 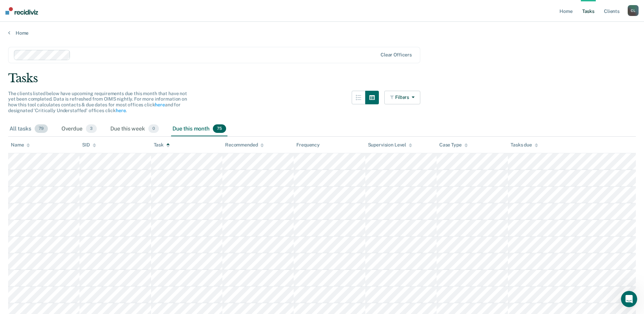 I want to click on div: SID, so click(x=89, y=145).